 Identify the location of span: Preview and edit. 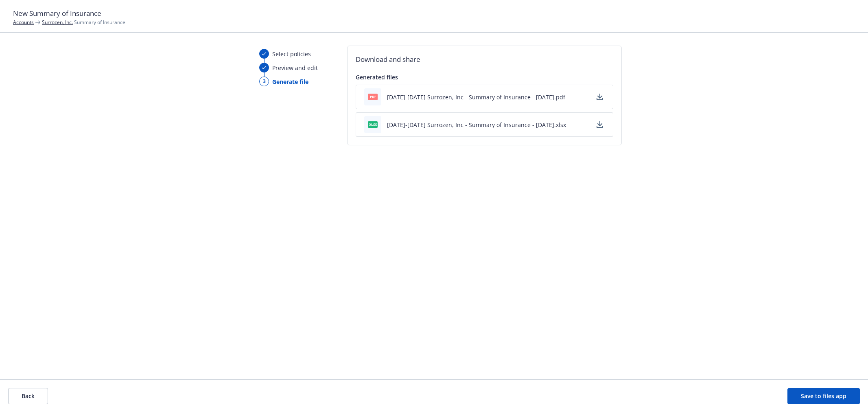
(295, 67).